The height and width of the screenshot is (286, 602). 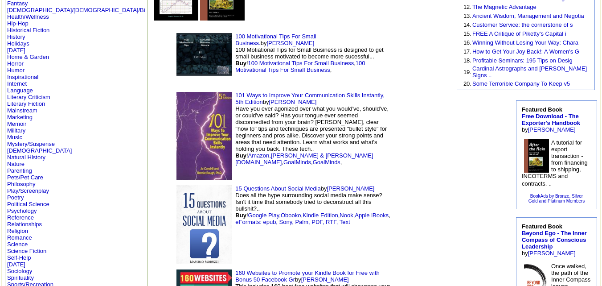 What do you see at coordinates (20, 270) in the screenshot?
I see `a: Sociology` at bounding box center [20, 270].